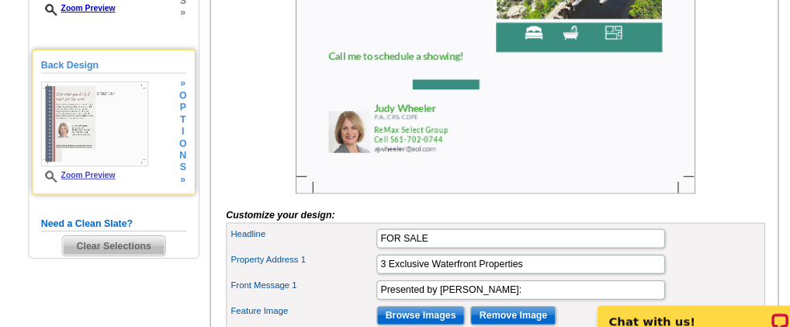 The image size is (790, 327). Describe the element at coordinates (180, 150) in the screenshot. I see `span: n` at that location.